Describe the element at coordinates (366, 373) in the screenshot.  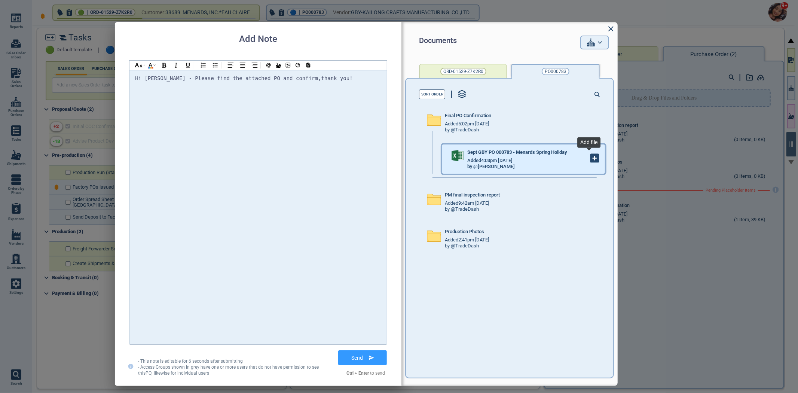
I see `label: to send` at that location.